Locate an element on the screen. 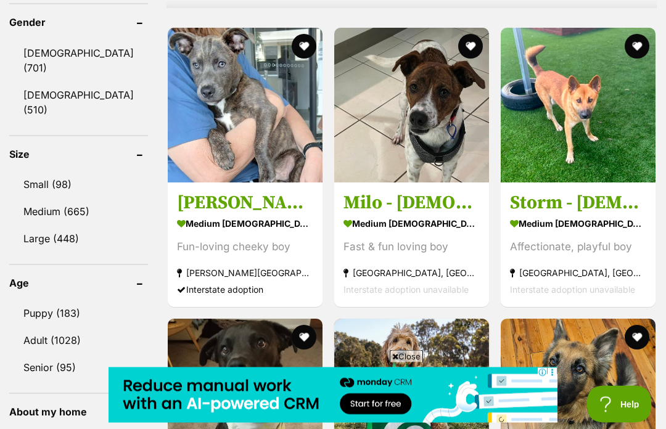 The height and width of the screenshot is (429, 666). header: Size is located at coordinates (78, 155).